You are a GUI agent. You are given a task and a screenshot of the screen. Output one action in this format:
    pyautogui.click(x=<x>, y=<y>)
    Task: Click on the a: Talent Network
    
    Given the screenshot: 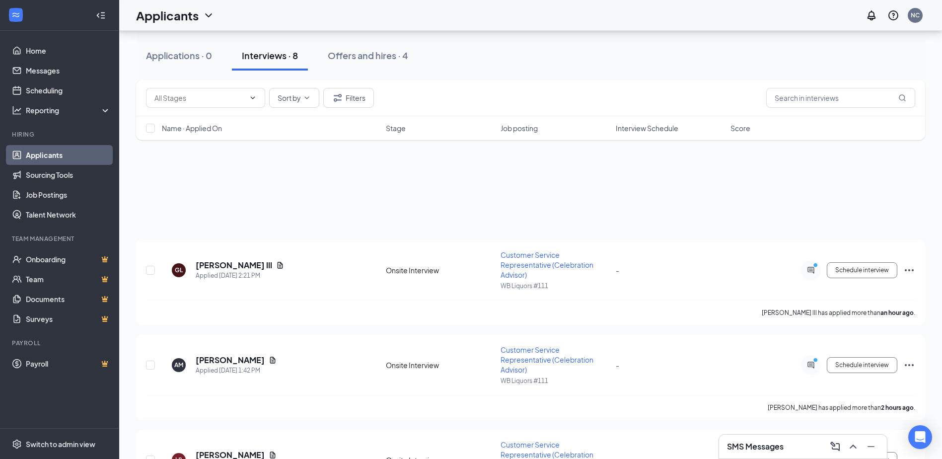 What is the action you would take?
    pyautogui.click(x=68, y=215)
    